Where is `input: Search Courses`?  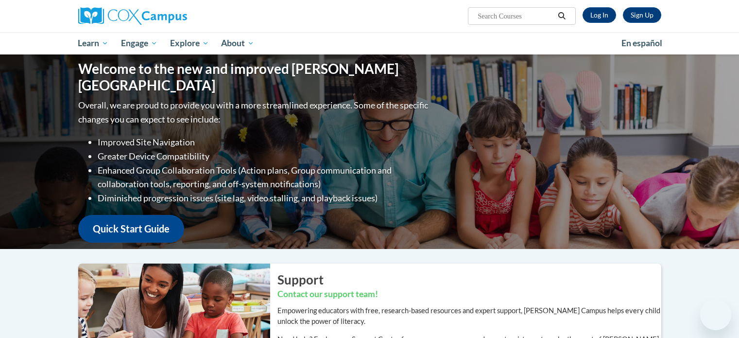 input: Search Courses is located at coordinates (516, 16).